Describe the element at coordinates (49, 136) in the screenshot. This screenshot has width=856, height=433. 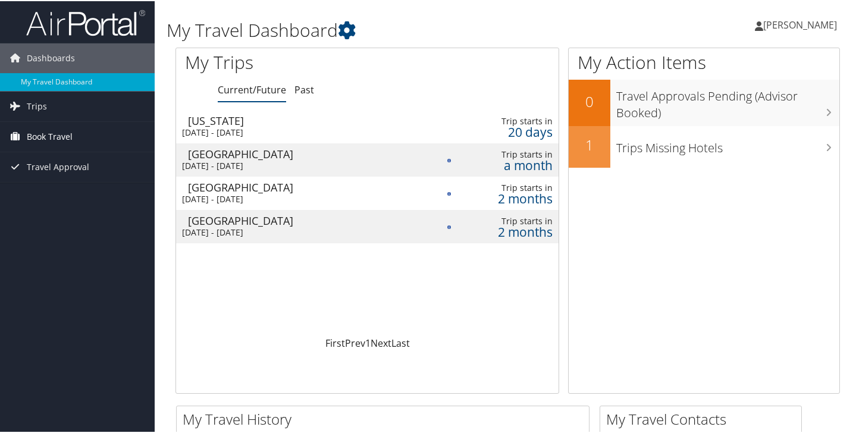
I see `span: Book Travel` at that location.